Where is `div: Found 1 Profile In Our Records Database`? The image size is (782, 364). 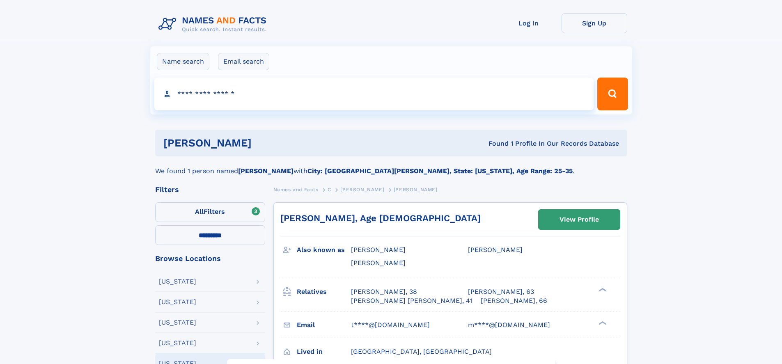 div: Found 1 Profile In Our Records Database is located at coordinates (494, 144).